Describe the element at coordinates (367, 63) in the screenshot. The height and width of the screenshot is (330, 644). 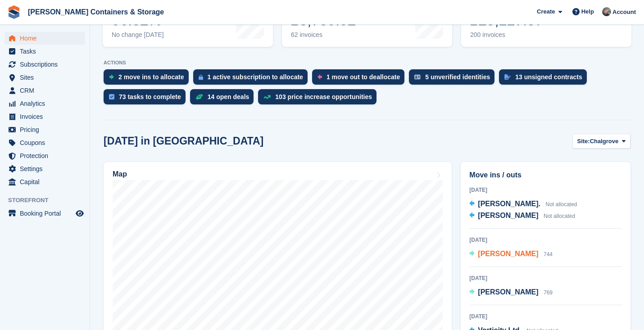
I see `p: ACTIONS` at that location.